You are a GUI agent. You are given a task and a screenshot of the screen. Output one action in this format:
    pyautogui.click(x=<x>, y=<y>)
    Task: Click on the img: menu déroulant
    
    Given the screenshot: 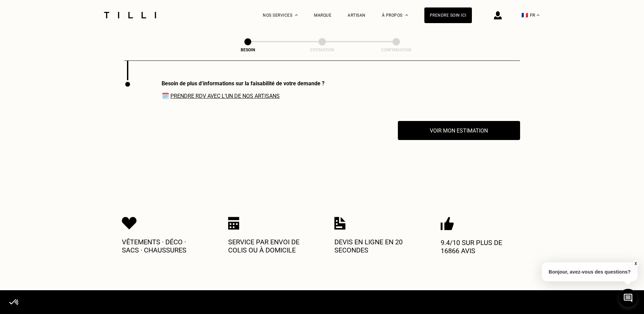 What is the action you would take?
    pyautogui.click(x=539, y=15)
    